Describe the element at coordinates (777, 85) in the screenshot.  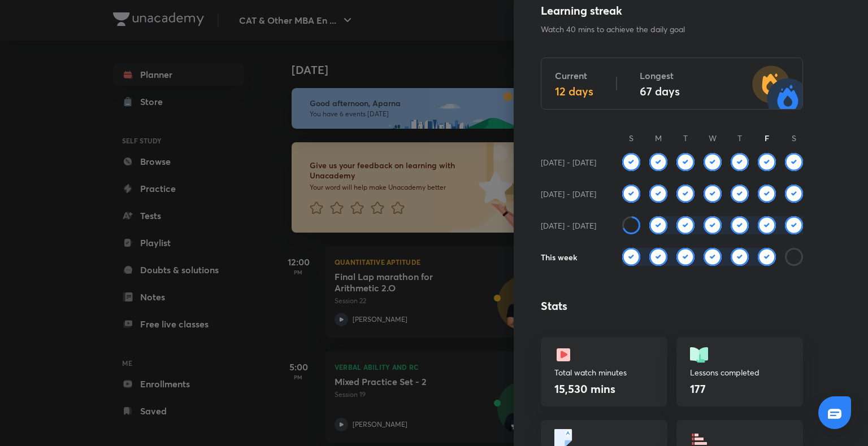
I see `img: streak` at that location.